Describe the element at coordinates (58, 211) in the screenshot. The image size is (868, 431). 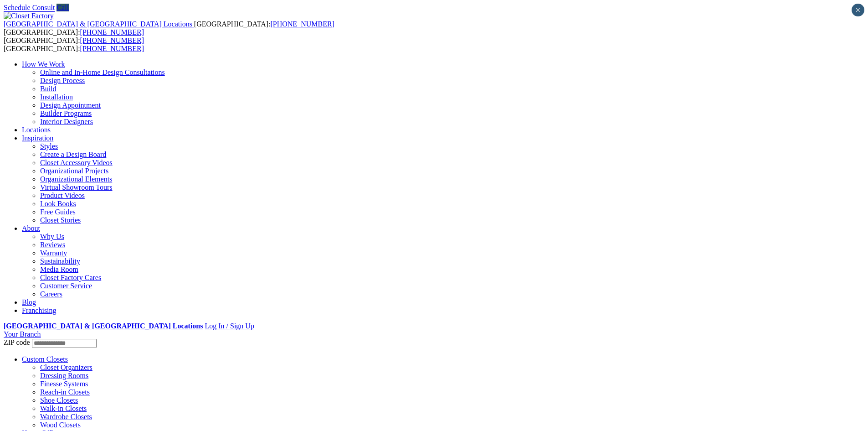
I see `a: Free Guides` at that location.